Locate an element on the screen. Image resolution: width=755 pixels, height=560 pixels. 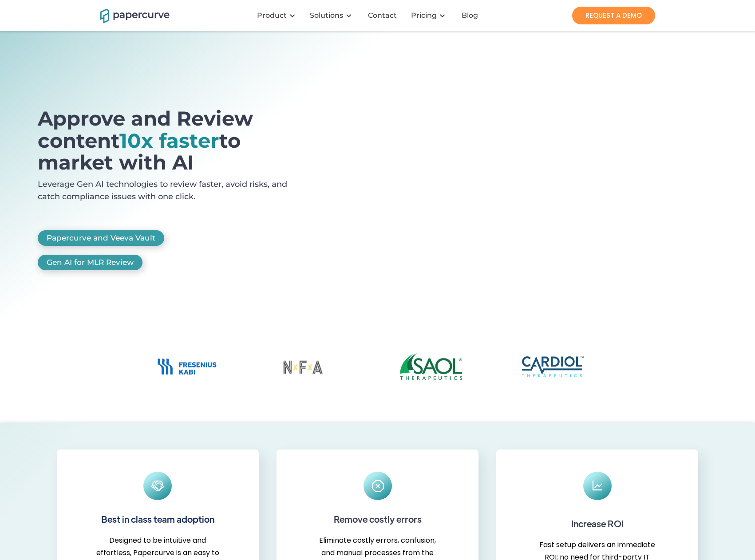
a: Contact is located at coordinates (383, 16).